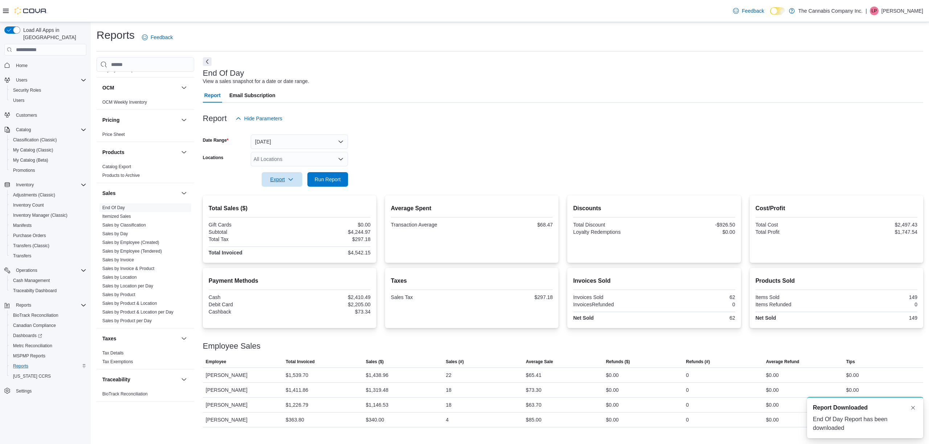  What do you see at coordinates (449, 390) in the screenshot?
I see `div: 18` at bounding box center [449, 390].